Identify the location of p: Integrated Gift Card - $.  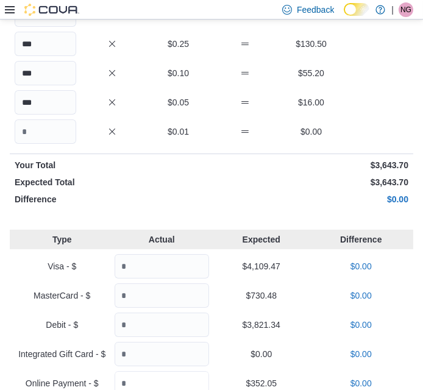
(62, 354).